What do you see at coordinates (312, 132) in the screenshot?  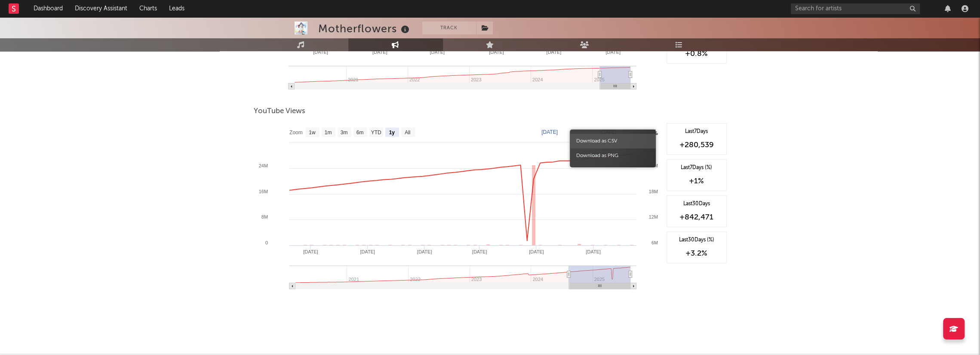 I see `text: 1w` at bounding box center [312, 132].